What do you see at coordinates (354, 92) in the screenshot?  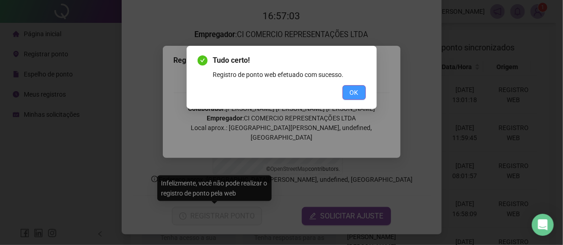 I see `button: OK` at bounding box center [354, 92].